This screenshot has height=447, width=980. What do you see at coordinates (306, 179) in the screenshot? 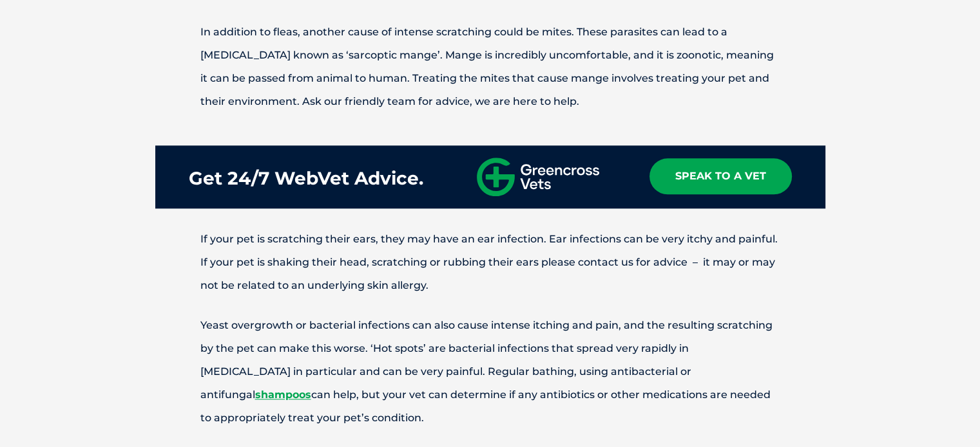
I see `div: Get 24/7 WebVet Advice.` at bounding box center [306, 179].